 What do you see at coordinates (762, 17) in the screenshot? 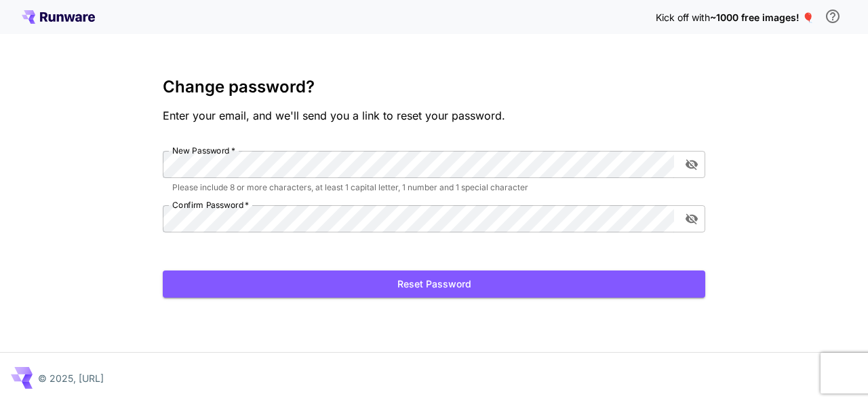
I see `span: ~1000 free images! 🎈` at bounding box center [762, 17].